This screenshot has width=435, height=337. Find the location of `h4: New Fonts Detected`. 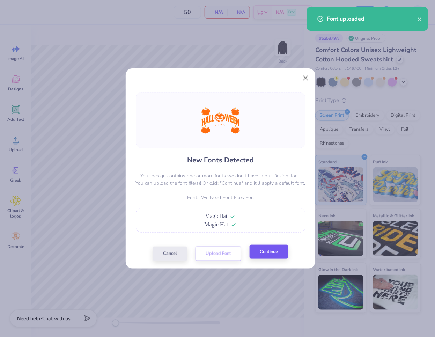

h4: New Fonts Detected is located at coordinates (220, 160).